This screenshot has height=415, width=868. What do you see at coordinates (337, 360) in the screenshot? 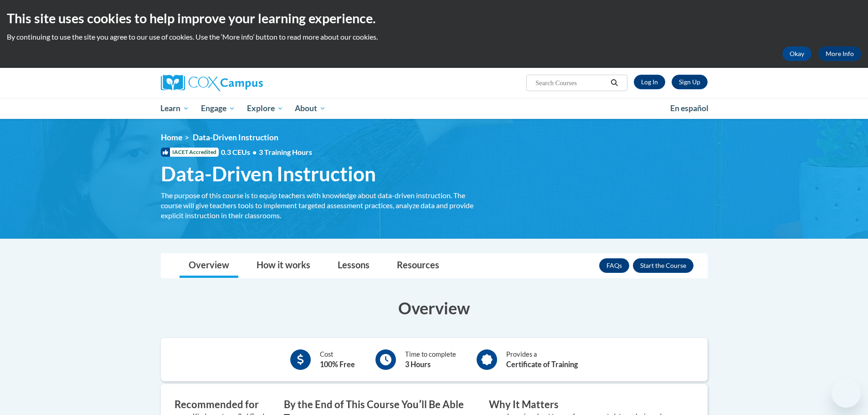
I see `div: Cost` at bounding box center [337, 360].